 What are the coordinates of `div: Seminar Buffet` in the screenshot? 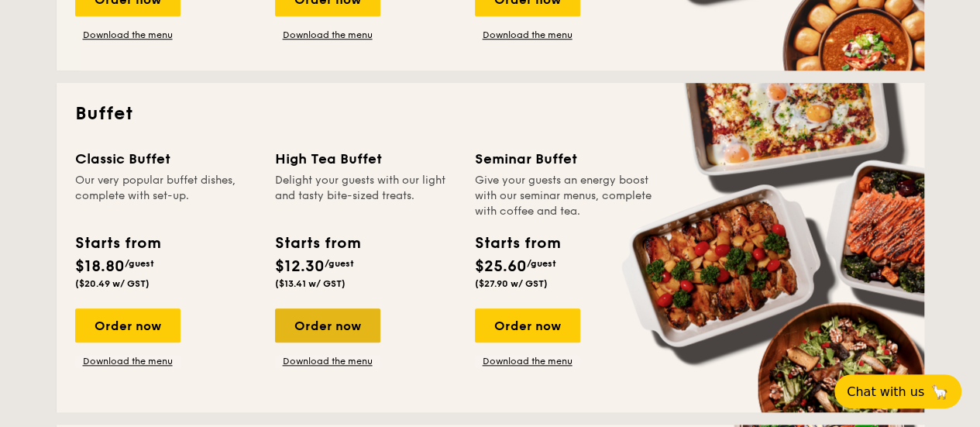 It's located at (566, 158).